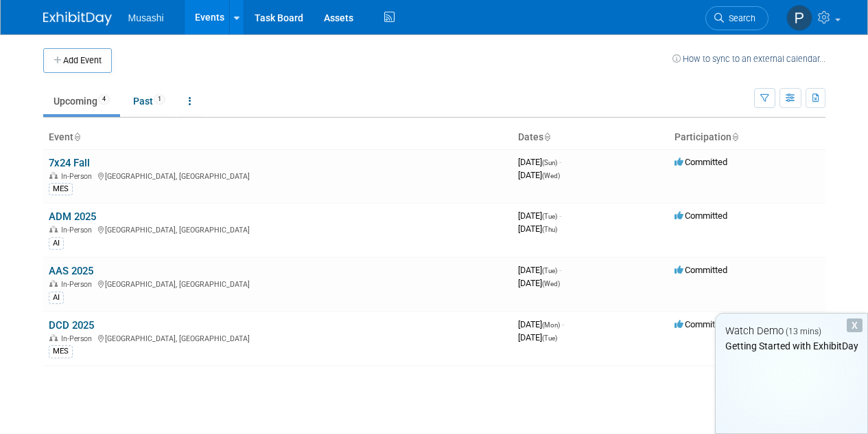  I want to click on a: DCD 2025, so click(71, 325).